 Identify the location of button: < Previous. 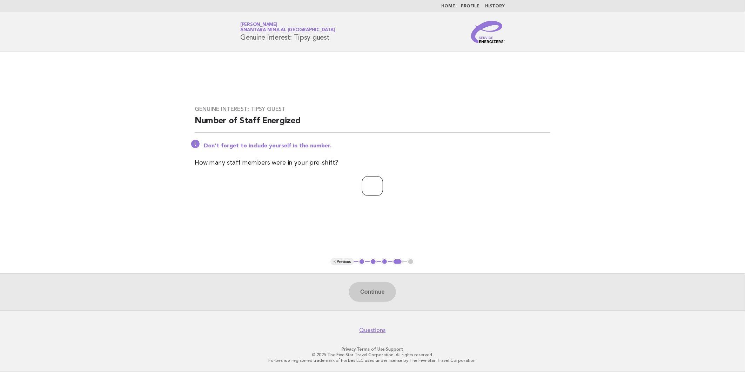
(342, 262).